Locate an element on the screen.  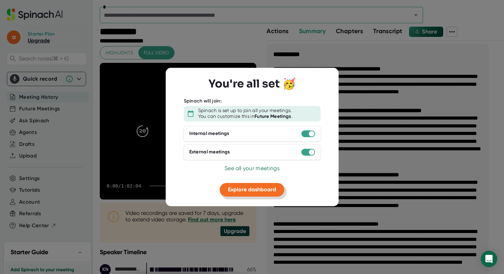
div: External meetings is located at coordinates (210, 152).